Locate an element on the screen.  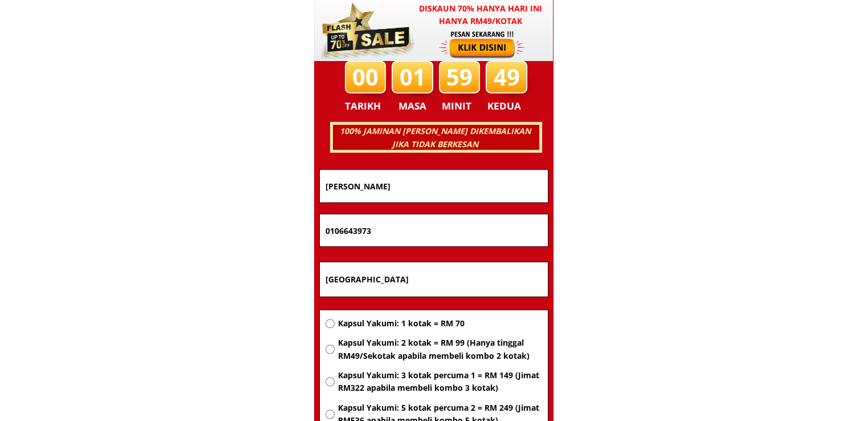
span: Kapsul Yakumi: 3 kotak percuma 1 = RM 149 (Jimat RM322 apabila membeli kombo 3 kotak) is located at coordinates (439, 381).